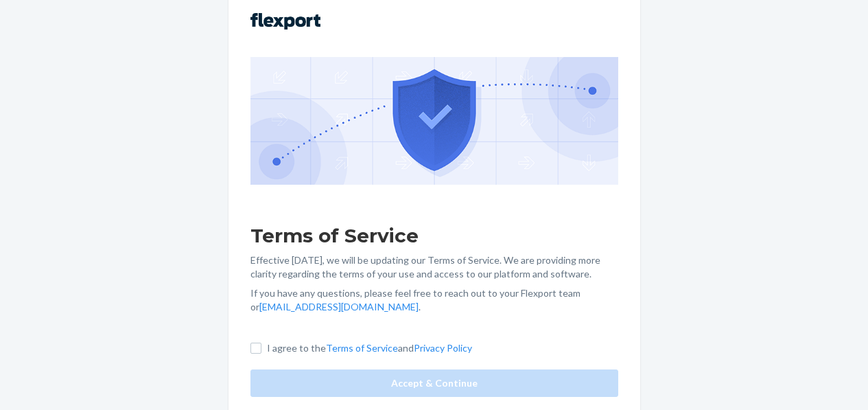 This screenshot has height=410, width=868. I want to click on h1: Terms of Service, so click(434, 235).